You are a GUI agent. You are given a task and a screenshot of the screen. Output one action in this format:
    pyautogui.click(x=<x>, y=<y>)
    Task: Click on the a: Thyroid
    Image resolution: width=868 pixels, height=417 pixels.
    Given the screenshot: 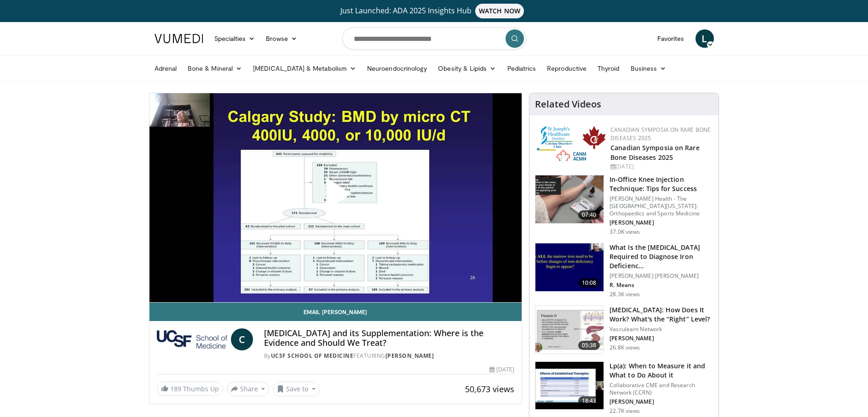 What is the action you would take?
    pyautogui.click(x=608, y=69)
    